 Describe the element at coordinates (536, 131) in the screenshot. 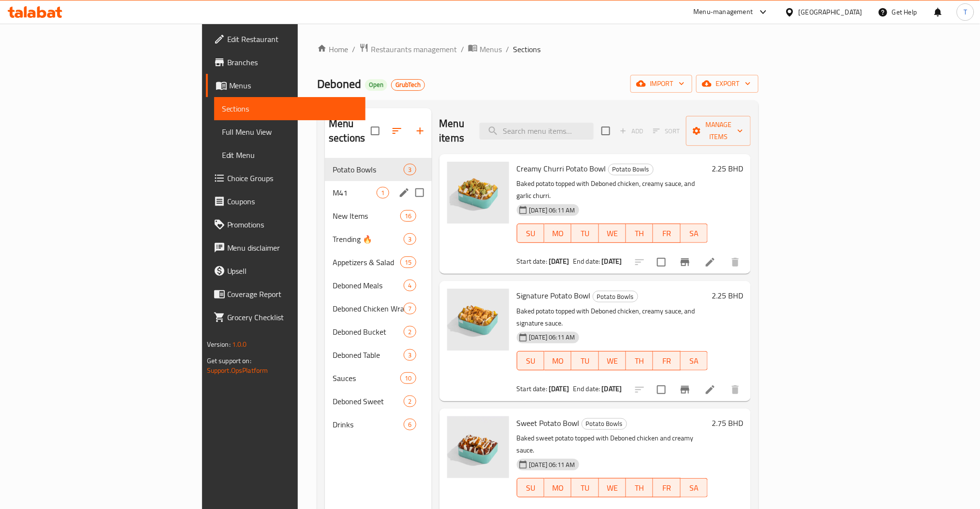

I see `input: search` at that location.